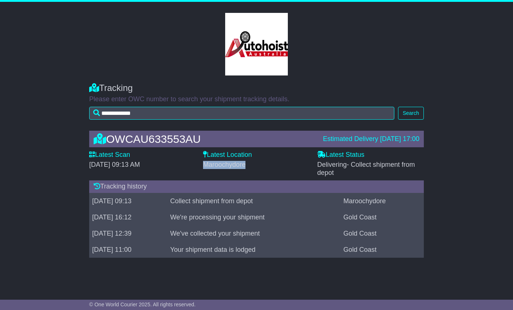 Image resolution: width=513 pixels, height=310 pixels. I want to click on label: Latest Location, so click(227, 155).